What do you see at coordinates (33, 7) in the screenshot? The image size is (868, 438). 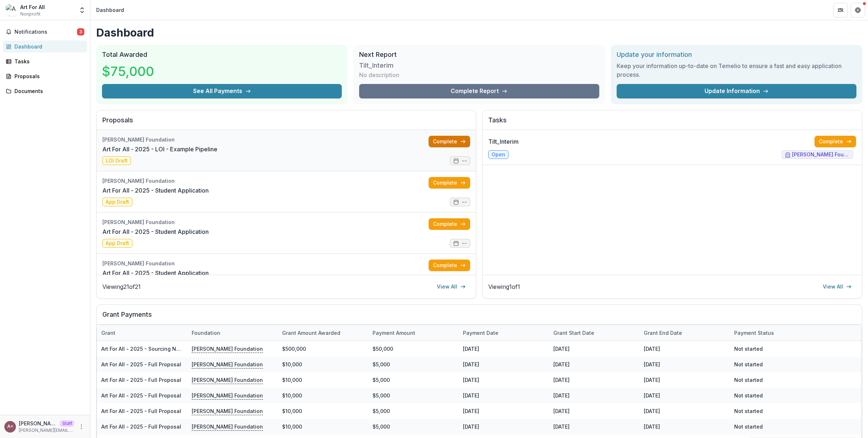 I see `div: Art For All` at bounding box center [33, 7].